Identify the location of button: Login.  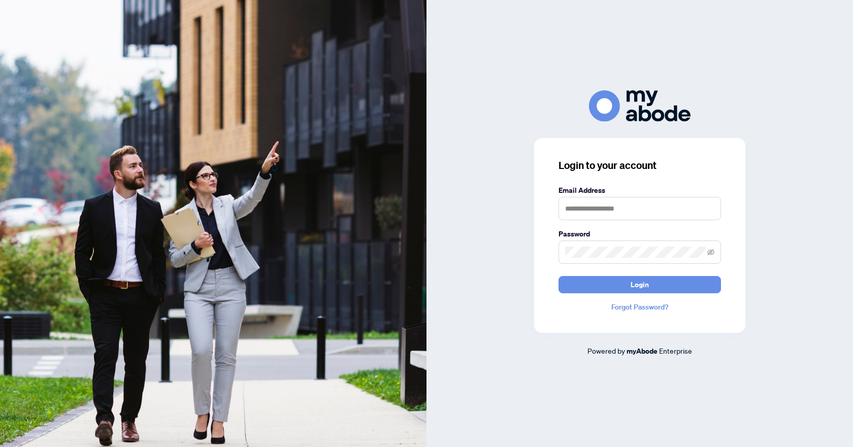
(640, 285).